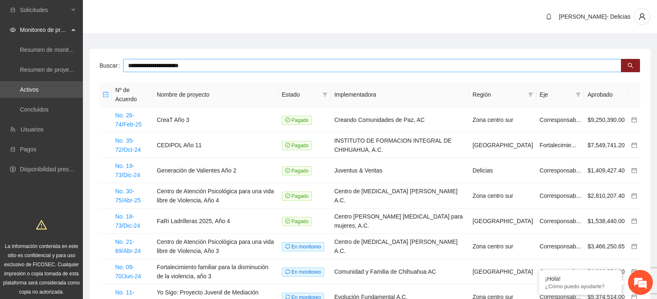 The image size is (657, 299). I want to click on td: Fortalecimiento familiar para la disminución de la violencia, año 3, so click(216, 271).